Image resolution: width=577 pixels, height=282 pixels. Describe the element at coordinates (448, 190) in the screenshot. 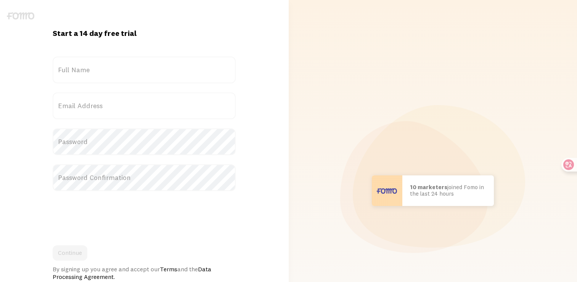

I see `p: joined Fomo in the last 24 hours` at that location.